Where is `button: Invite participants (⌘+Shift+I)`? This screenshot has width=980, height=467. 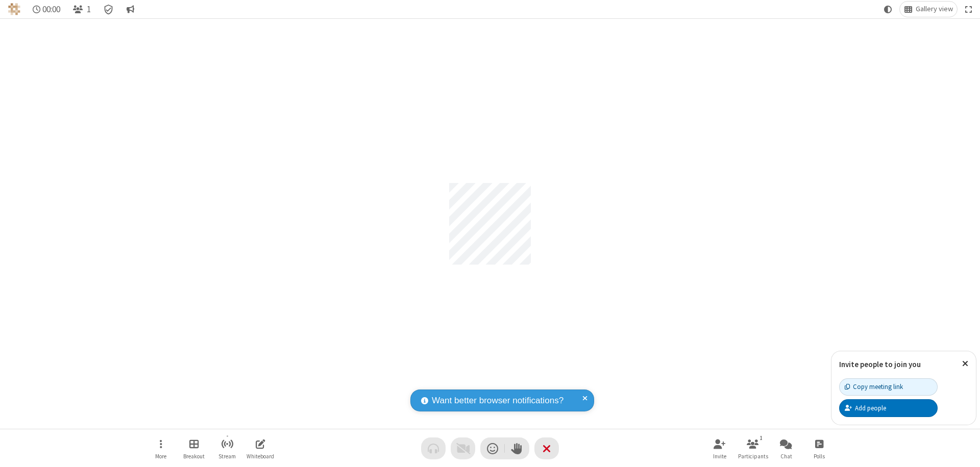
button: Invite participants (⌘+Shift+I) is located at coordinates (719, 448).